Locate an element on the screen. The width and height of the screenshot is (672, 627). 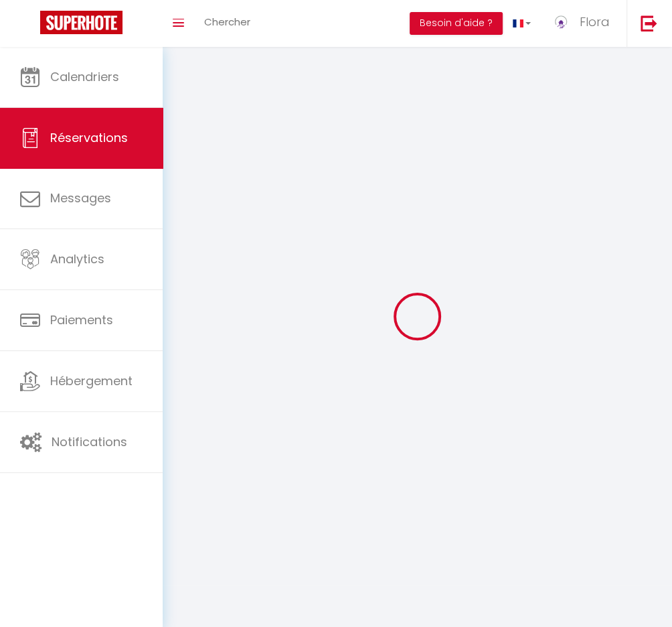
span: Chercher is located at coordinates (227, 22).